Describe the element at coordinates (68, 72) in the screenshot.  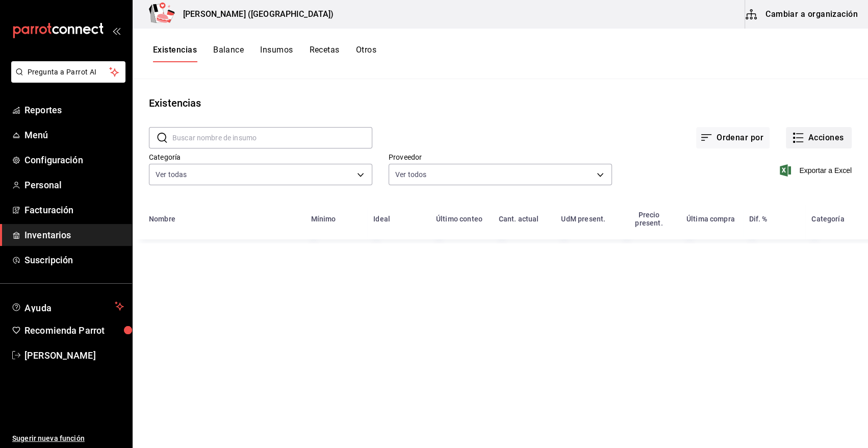
I see `button: Pregunta a Parrot AI` at that location.